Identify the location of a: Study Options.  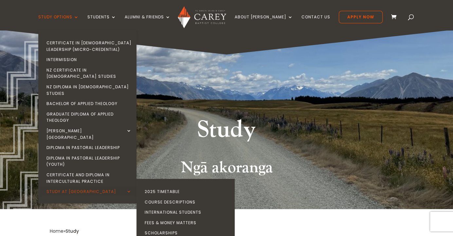
(59, 22).